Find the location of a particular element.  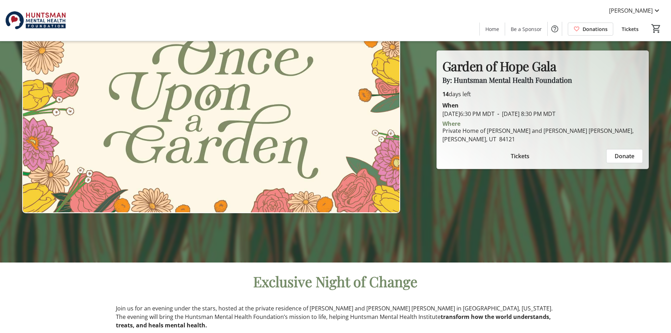

div: Where is located at coordinates (452, 124).